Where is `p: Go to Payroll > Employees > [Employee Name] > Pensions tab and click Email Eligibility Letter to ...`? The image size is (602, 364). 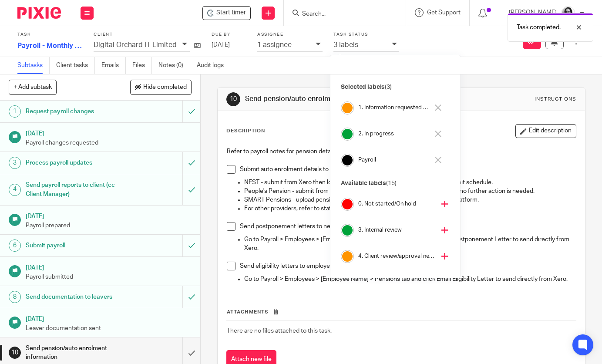 p: Go to Payroll > Employees > [Employee Name] > Pensions tab and click Email Eligibility Letter to ... is located at coordinates (410, 279).